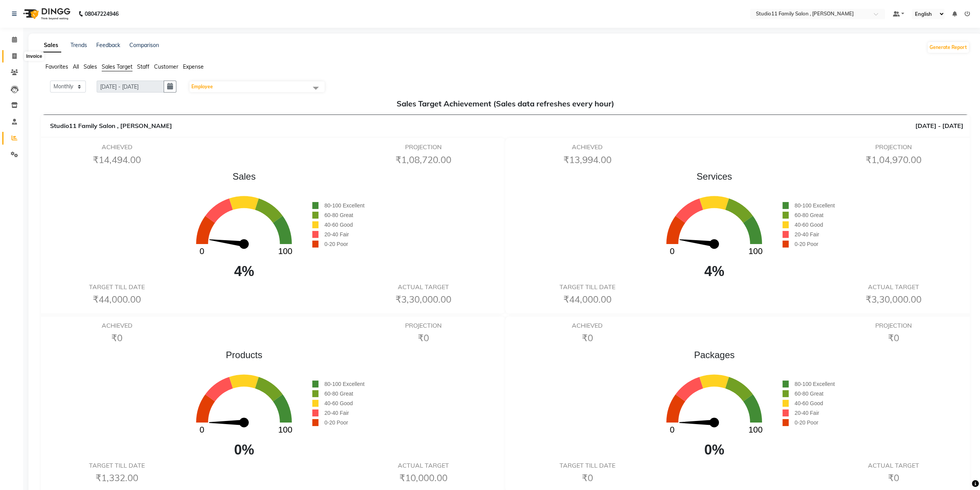 The image size is (980, 490). I want to click on h6: ₹10,000.00, so click(423, 477).